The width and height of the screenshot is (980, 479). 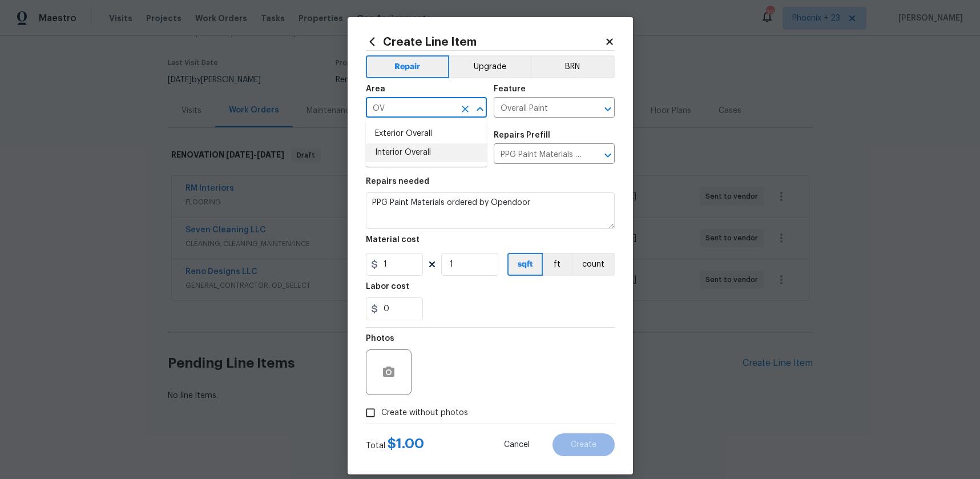 What do you see at coordinates (510, 89) in the screenshot?
I see `h5: Feature` at bounding box center [510, 89].